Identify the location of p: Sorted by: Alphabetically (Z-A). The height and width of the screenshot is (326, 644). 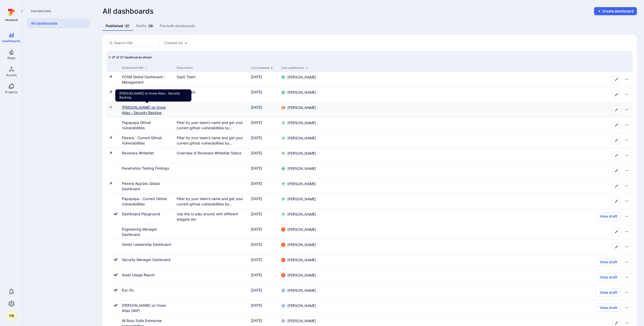
(271, 68).